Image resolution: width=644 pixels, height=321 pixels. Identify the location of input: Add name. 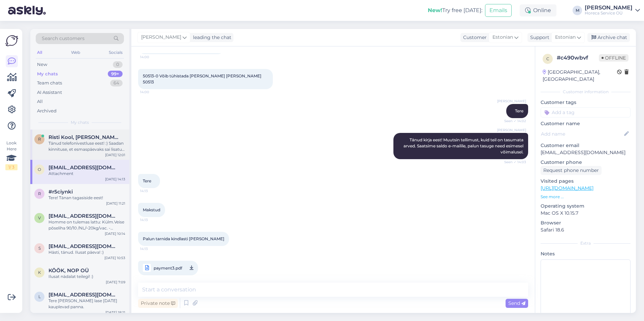
(581, 134).